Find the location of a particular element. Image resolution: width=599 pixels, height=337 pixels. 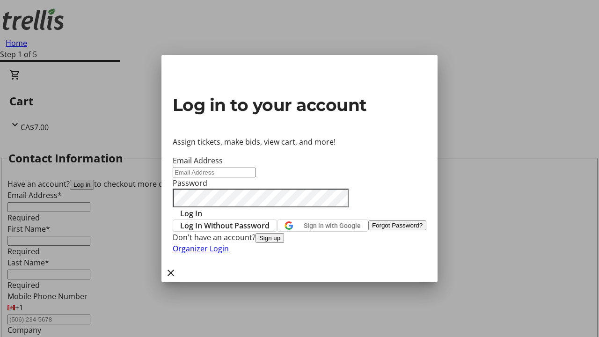

button: Close is located at coordinates (171, 273).